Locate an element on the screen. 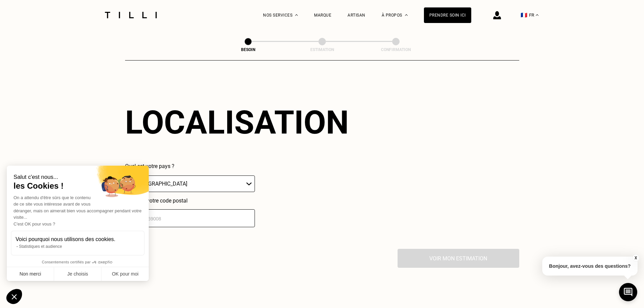  div: Localisation is located at coordinates (237, 123).